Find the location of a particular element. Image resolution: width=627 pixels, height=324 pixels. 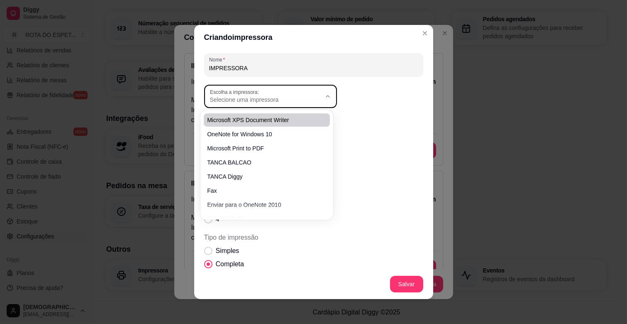

span: Fax is located at coordinates (263, 191).